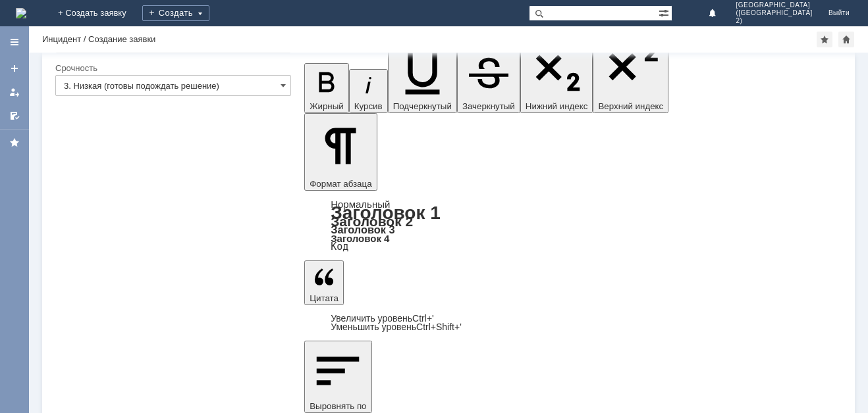  Describe the element at coordinates (774, 21) in the screenshot. I see `span: 2)` at that location.